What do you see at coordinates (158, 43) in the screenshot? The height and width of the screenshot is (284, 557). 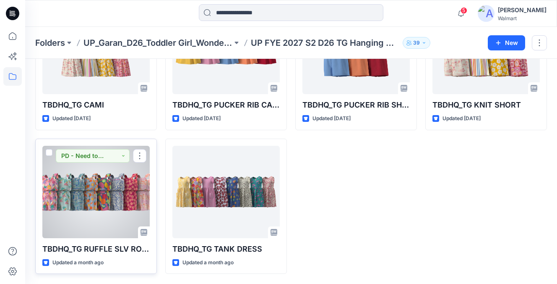 I see `p: UP_Garan_D26_Toddler Girl_Wonder_Nation` at bounding box center [158, 43].